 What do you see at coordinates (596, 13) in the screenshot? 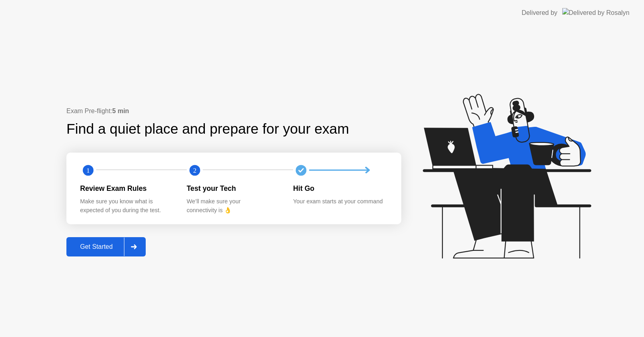
I see `img: Delivered by Rosalyn` at bounding box center [596, 13].